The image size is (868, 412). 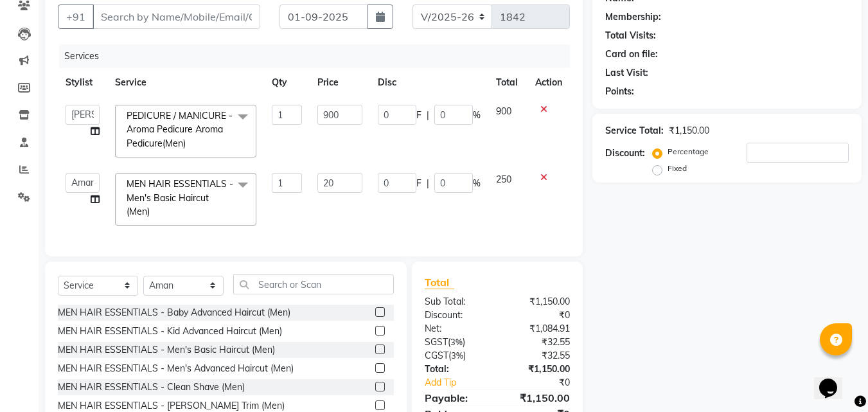 I want to click on div: Total Visits:, so click(x=630, y=35).